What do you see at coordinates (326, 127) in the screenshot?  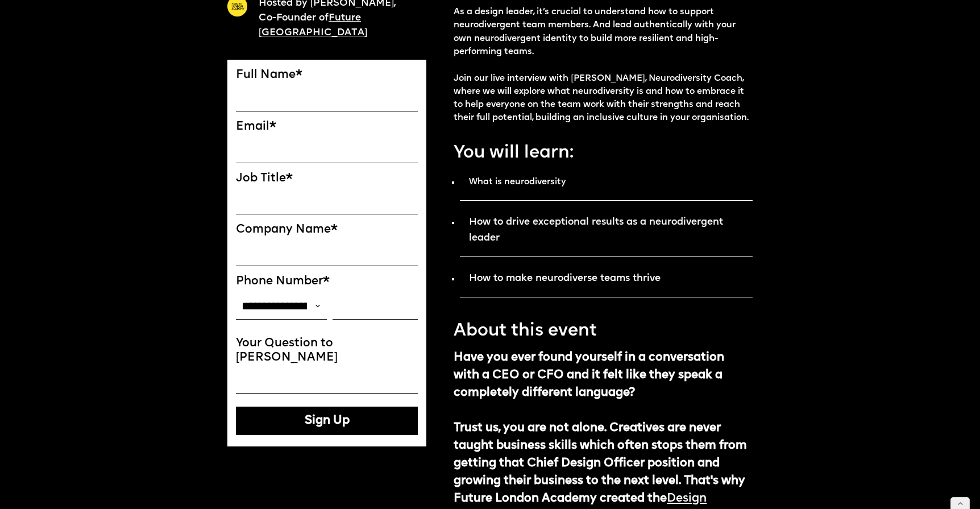 I see `label: Email` at bounding box center [326, 127].